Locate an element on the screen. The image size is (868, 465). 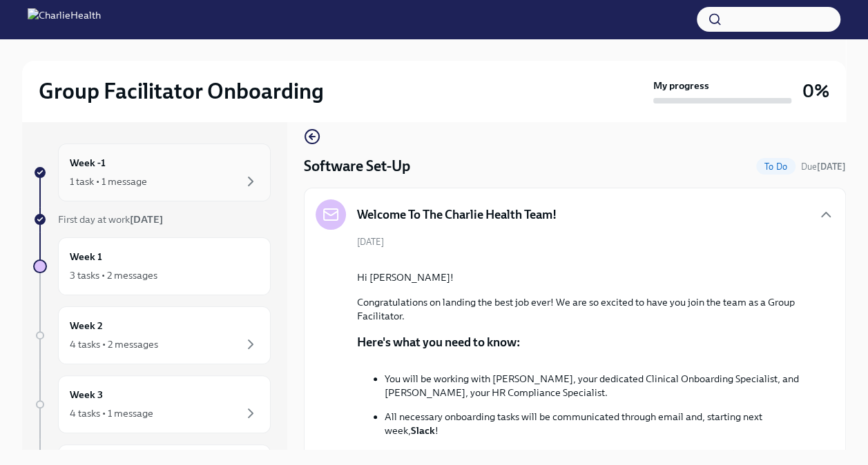
div: 3 tasks • 2 messages is located at coordinates (113, 275).